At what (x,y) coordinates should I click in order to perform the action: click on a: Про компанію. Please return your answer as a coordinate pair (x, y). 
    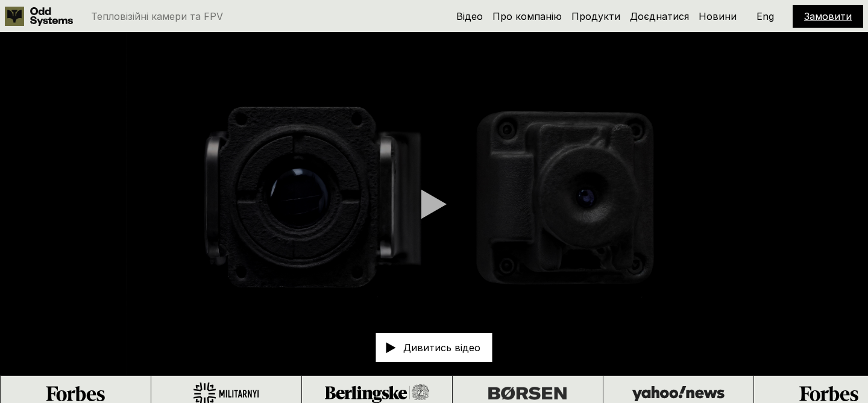
    Looking at the image, I should click on (527, 16).